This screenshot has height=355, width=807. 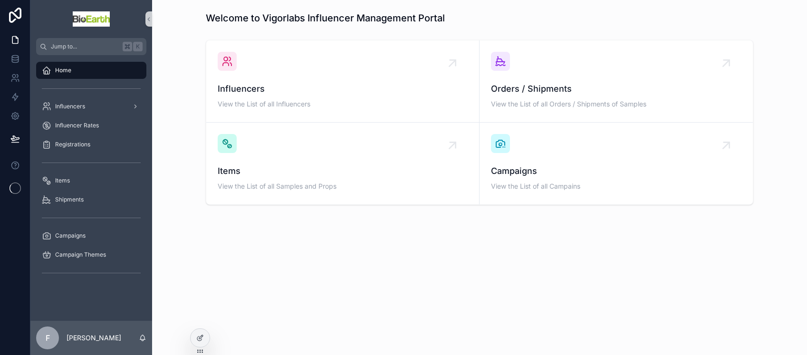 What do you see at coordinates (73, 145) in the screenshot?
I see `span: Registrations` at bounding box center [73, 145].